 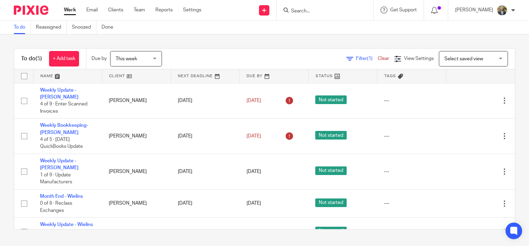 What do you see at coordinates (84, 27) in the screenshot?
I see `a: Snoozed` at bounding box center [84, 27].